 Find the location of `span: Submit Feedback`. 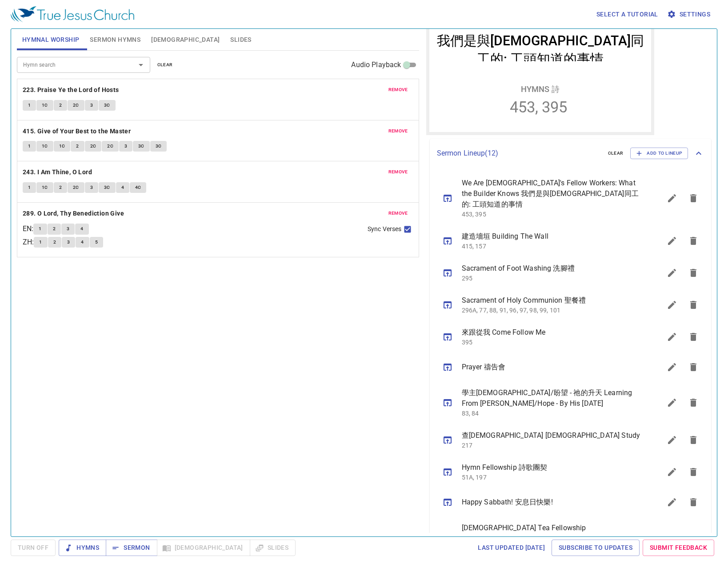

span: Submit Feedback is located at coordinates (678, 547).